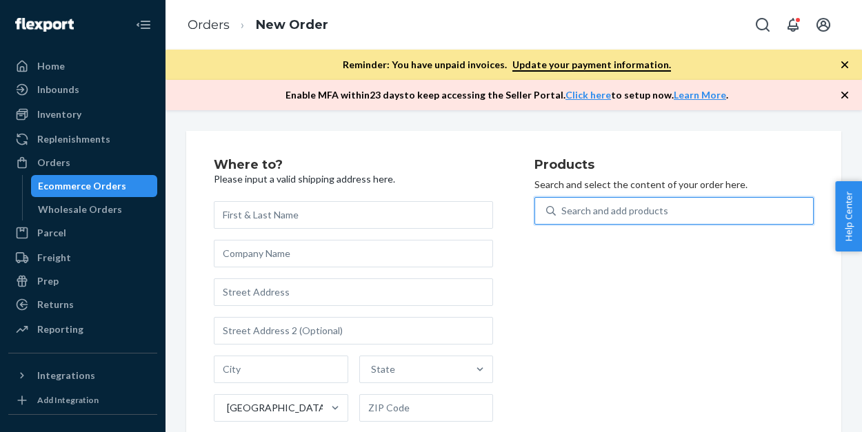 The image size is (862, 432). I want to click on a: Add Integration, so click(83, 401).